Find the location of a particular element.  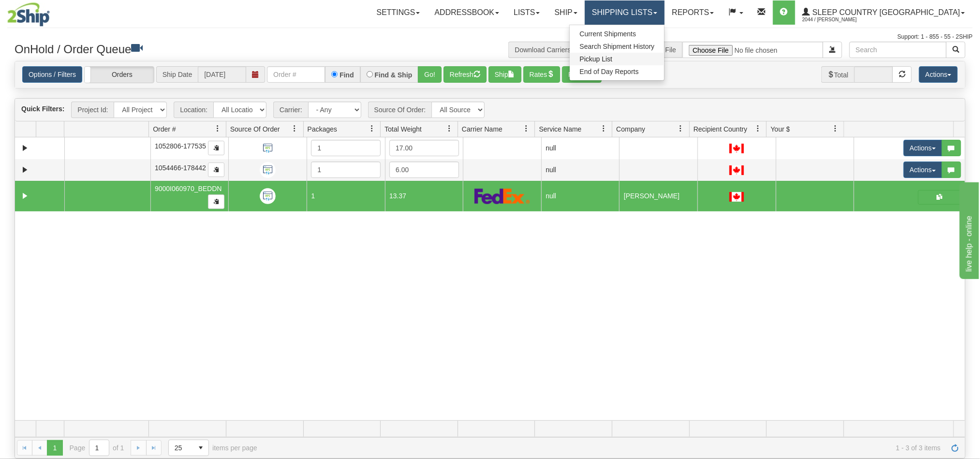

button: Rates is located at coordinates (542, 74).